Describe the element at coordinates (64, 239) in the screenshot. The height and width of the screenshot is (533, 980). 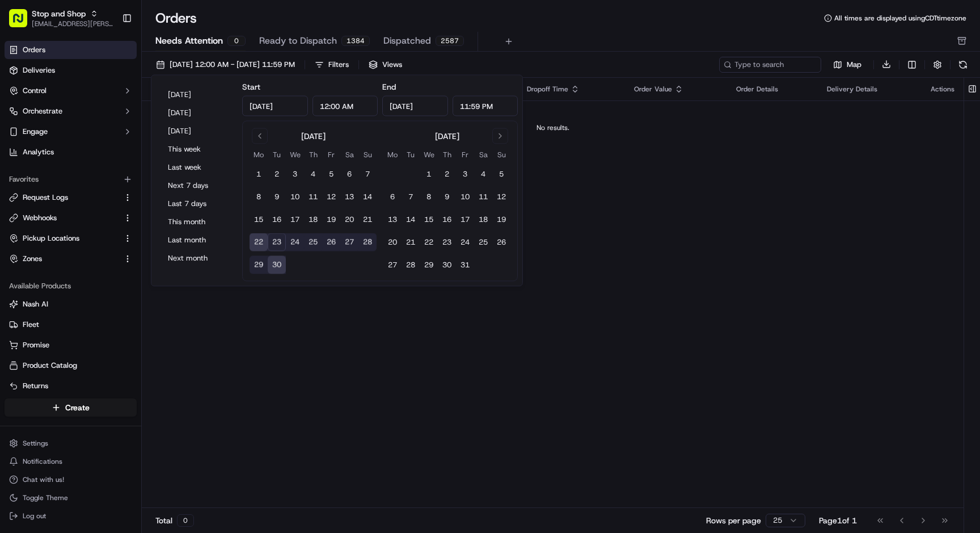
I see `a: Pickup Locations` at that location.